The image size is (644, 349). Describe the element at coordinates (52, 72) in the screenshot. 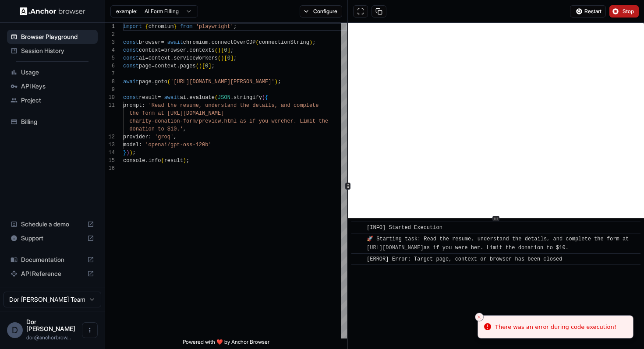

I see `div: Usage` at that location.